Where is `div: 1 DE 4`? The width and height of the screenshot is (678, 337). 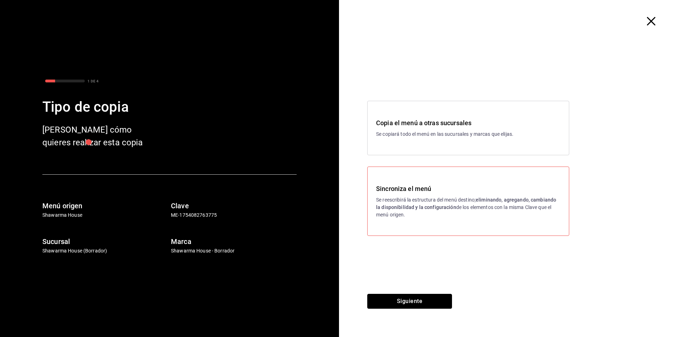
div: 1 DE 4 is located at coordinates (93, 81).